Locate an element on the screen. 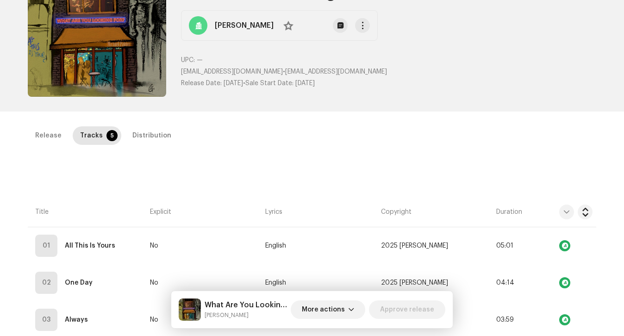  button: More actions is located at coordinates (328, 310).